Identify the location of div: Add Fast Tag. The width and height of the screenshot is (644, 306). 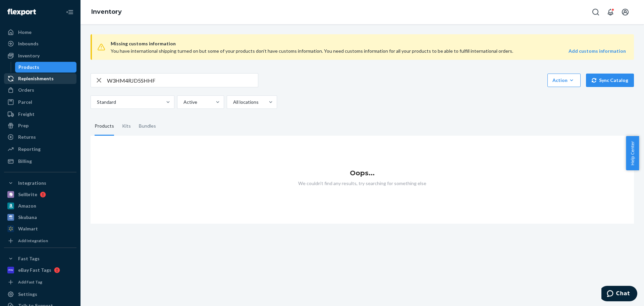
(30, 282).